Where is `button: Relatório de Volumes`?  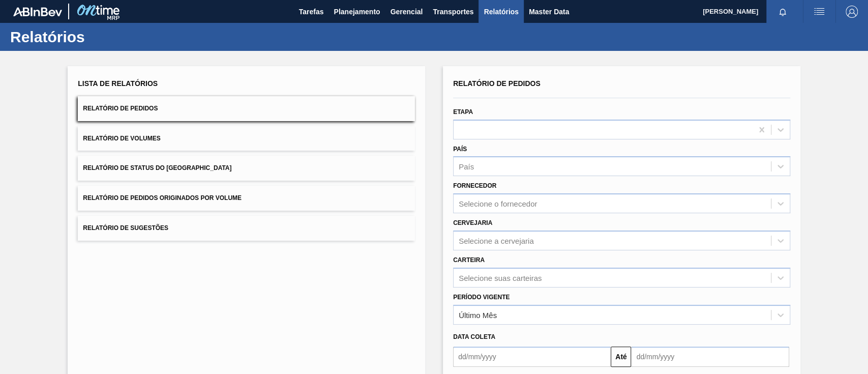
button: Relatório de Volumes is located at coordinates (246, 138).